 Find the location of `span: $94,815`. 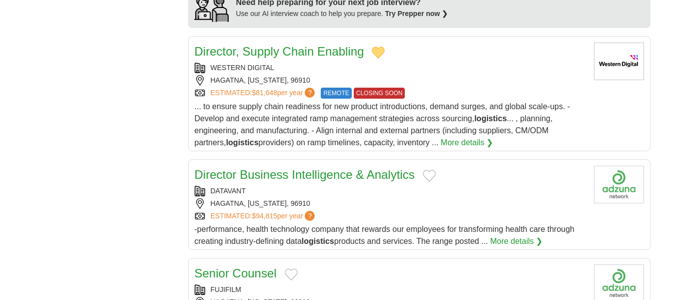

span: $94,815 is located at coordinates (264, 216).